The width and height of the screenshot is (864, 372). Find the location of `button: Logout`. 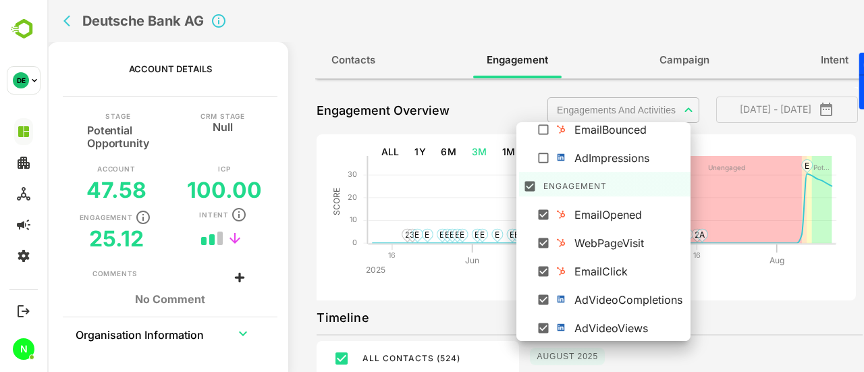

button: Logout is located at coordinates (23, 310).